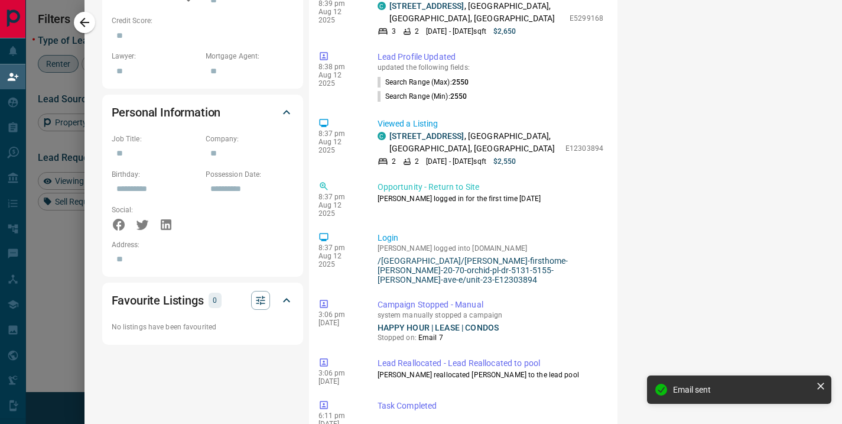 This screenshot has width=842, height=424. What do you see at coordinates (491, 338) in the screenshot?
I see `p: Stopped on:` at bounding box center [491, 338].